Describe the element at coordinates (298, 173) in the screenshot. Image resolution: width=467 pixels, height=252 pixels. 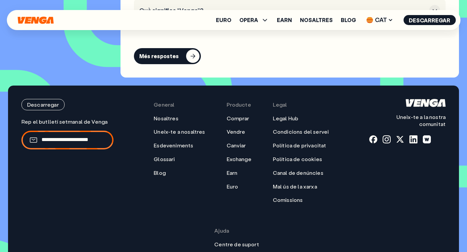
I see `a: Canal de denúncies` at that location.